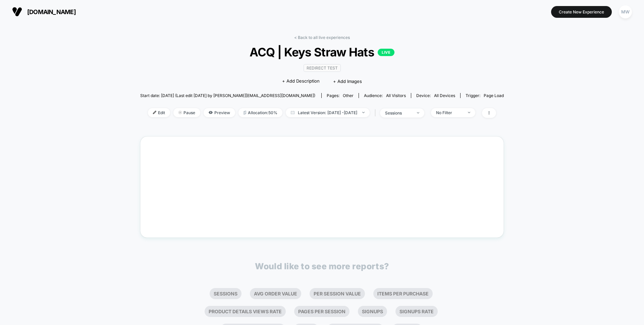 The width and height of the screenshot is (644, 325). What do you see at coordinates (445, 96) in the screenshot?
I see `span: all devices` at bounding box center [445, 96].